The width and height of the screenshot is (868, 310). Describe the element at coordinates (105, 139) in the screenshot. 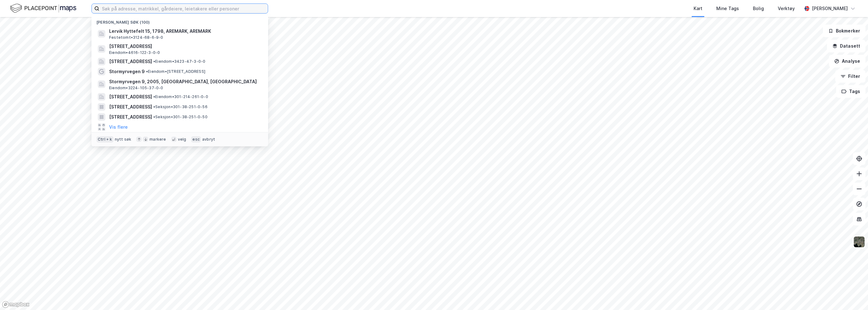

I see `div: Ctrl + k` at that location.